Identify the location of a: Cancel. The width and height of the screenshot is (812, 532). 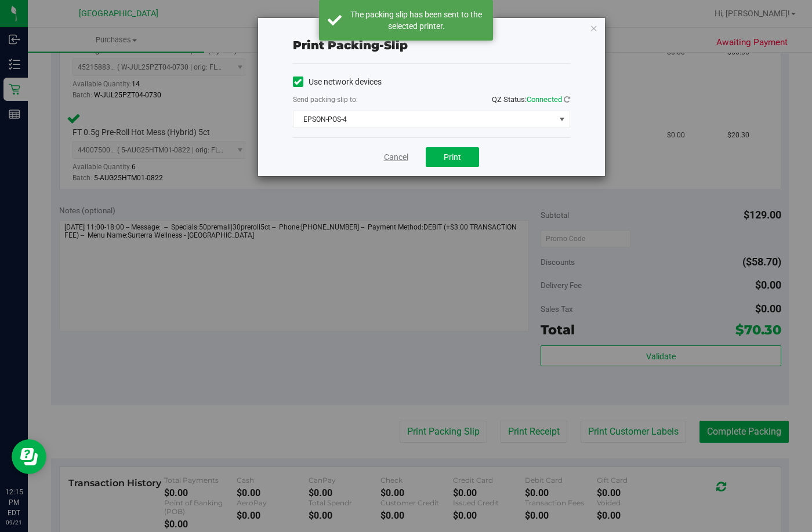
(396, 157).